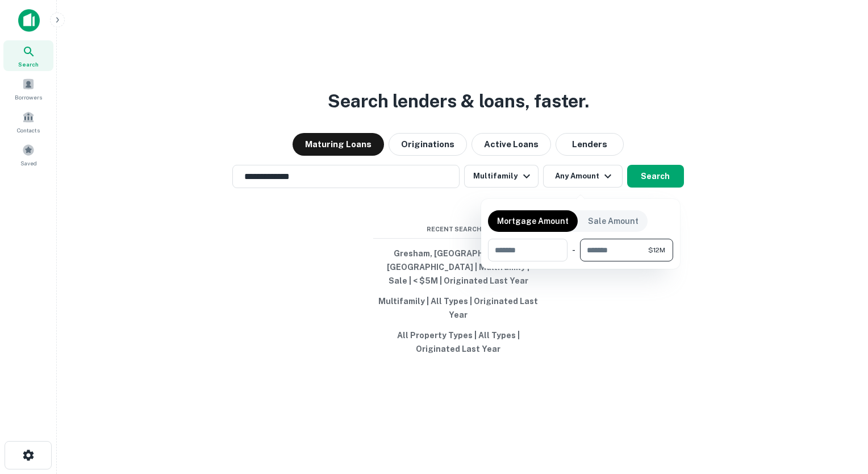 The image size is (868, 474). I want to click on div: Chat Widget, so click(840, 410).